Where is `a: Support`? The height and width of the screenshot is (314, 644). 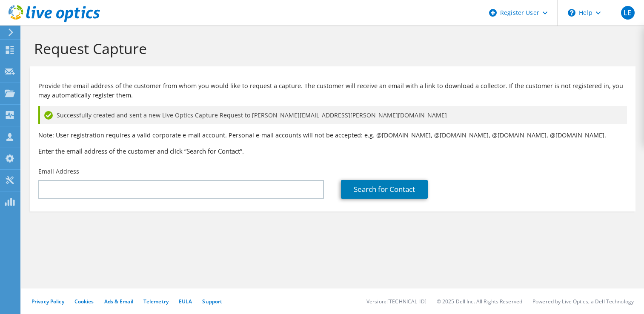 a: Support is located at coordinates (212, 301).